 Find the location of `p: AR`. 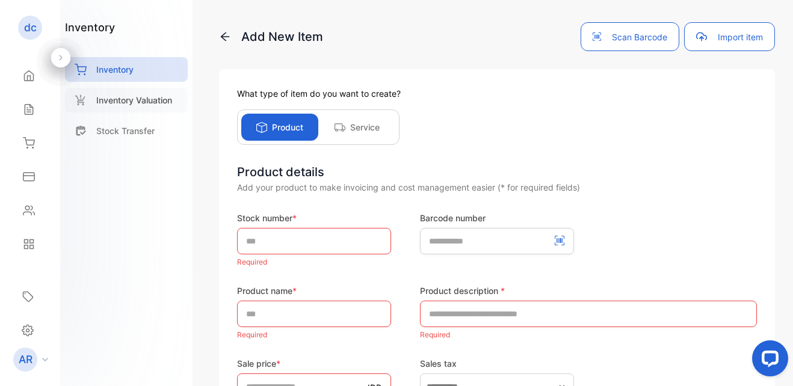

p: AR is located at coordinates (25, 360).